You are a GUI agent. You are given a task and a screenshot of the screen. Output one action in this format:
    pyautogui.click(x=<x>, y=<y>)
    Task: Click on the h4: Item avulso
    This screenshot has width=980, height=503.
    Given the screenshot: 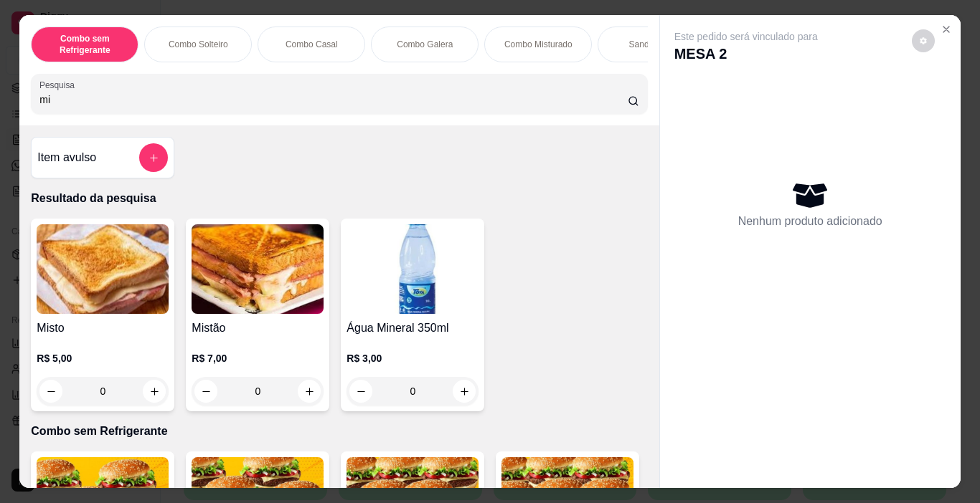 What is the action you would take?
    pyautogui.click(x=67, y=158)
    